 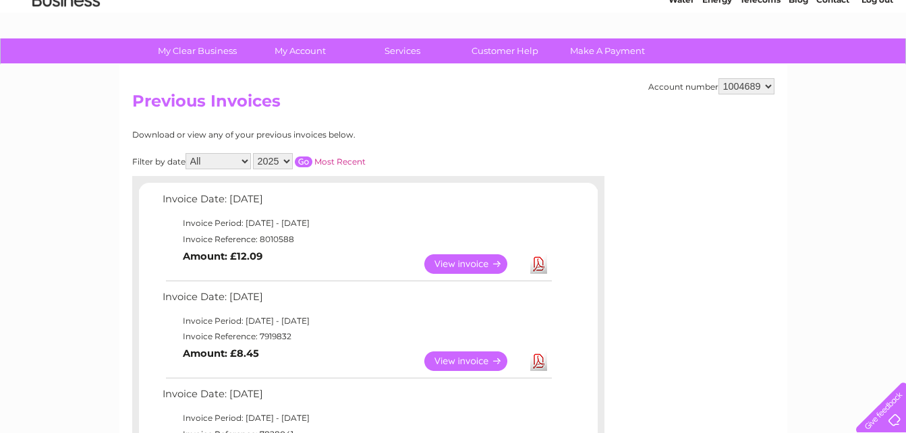 I want to click on span: 0333 014 3131, so click(x=698, y=15).